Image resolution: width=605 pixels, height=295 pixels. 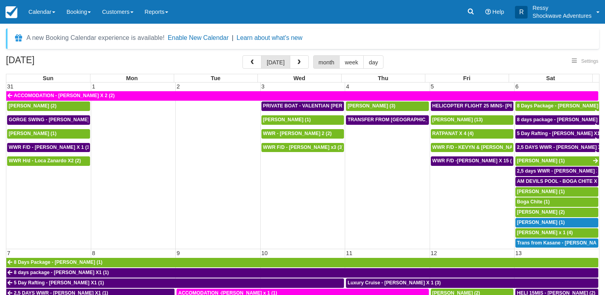 What do you see at coordinates (534, 202) in the screenshot?
I see `span: Boga Chite (1)` at bounding box center [534, 202].